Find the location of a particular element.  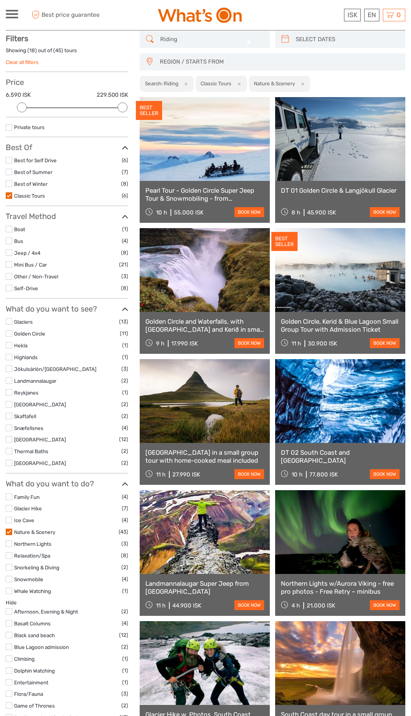

a: Best of Winter is located at coordinates (31, 184).